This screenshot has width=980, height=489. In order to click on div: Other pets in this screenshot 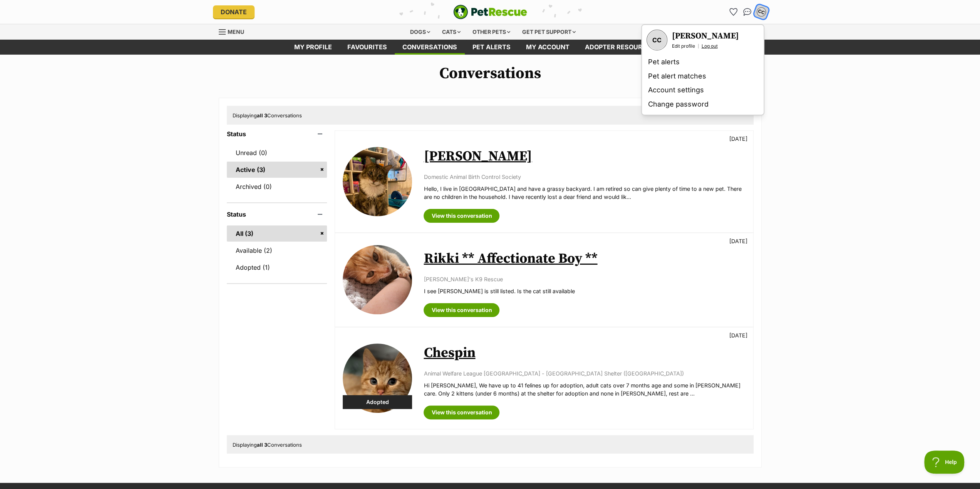, I will do `click(491, 32)`.